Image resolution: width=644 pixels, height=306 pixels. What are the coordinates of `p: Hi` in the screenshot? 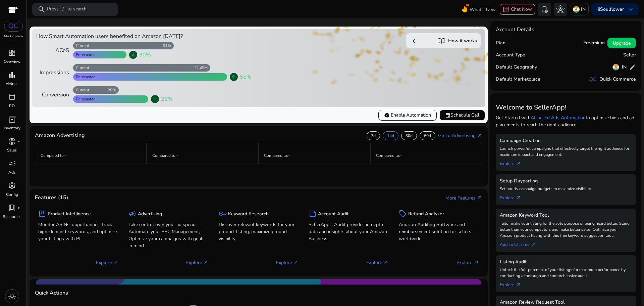 It's located at (610, 9).